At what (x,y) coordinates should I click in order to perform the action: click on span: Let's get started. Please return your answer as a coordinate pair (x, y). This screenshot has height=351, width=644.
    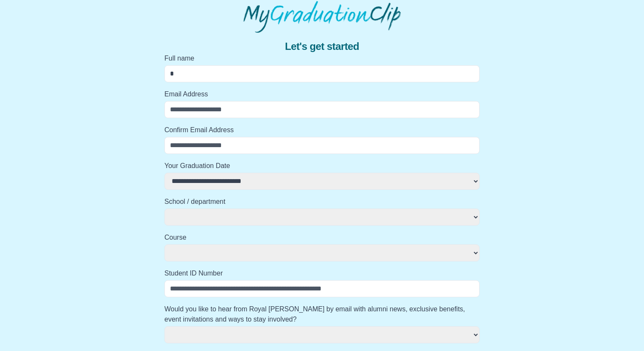
    Looking at the image, I should click on (322, 46).